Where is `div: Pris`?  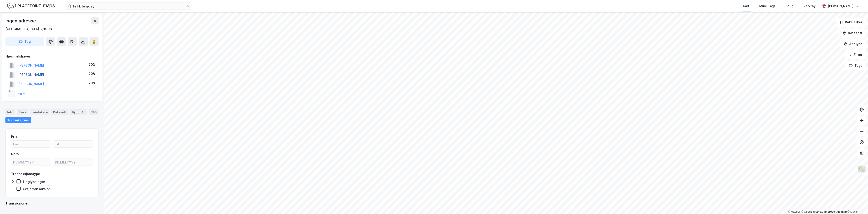 div: Pris is located at coordinates (14, 137).